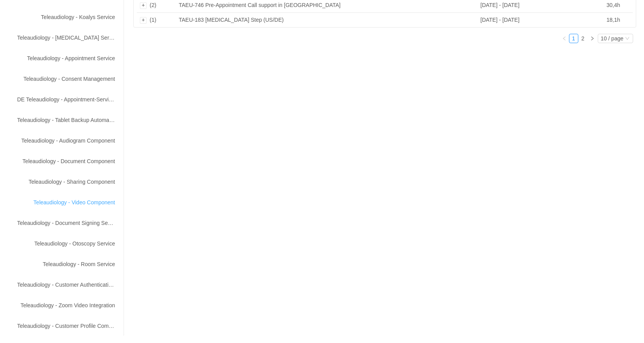 The width and height of the screenshot is (644, 343). Describe the element at coordinates (66, 325) in the screenshot. I see `div: Teleaudiology - Customer Profile Component` at that location.